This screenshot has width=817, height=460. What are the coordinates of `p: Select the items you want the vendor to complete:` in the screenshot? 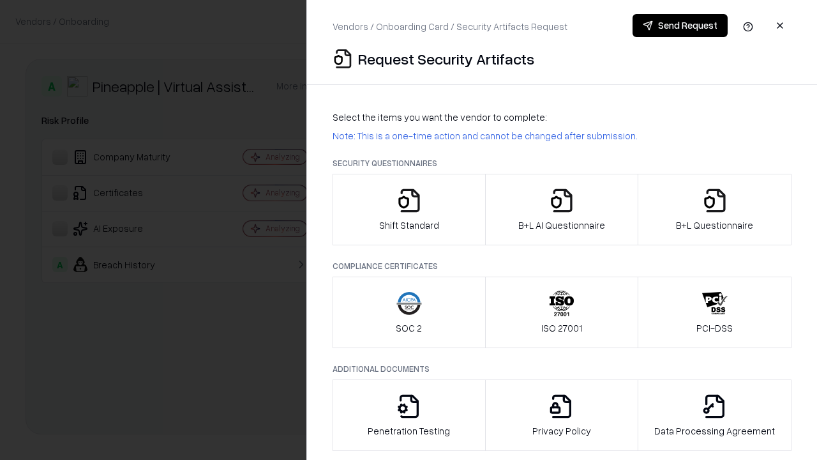 It's located at (562, 117).